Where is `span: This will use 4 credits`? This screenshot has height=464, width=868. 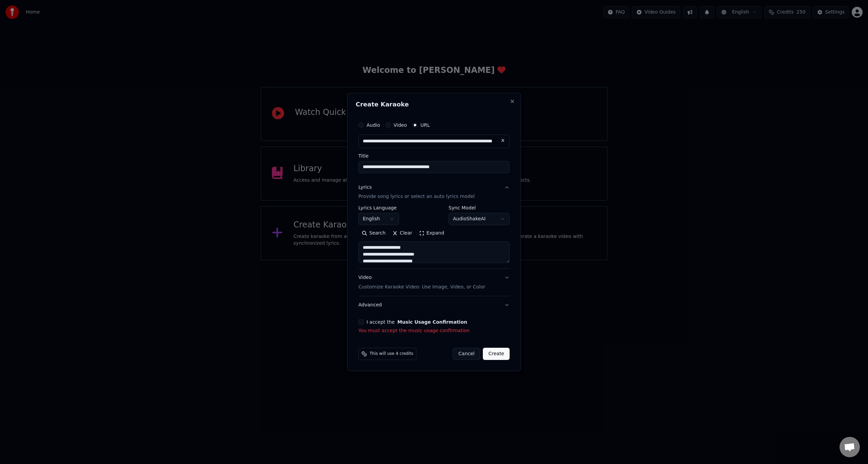
span: This will use 4 credits is located at coordinates (391, 354).